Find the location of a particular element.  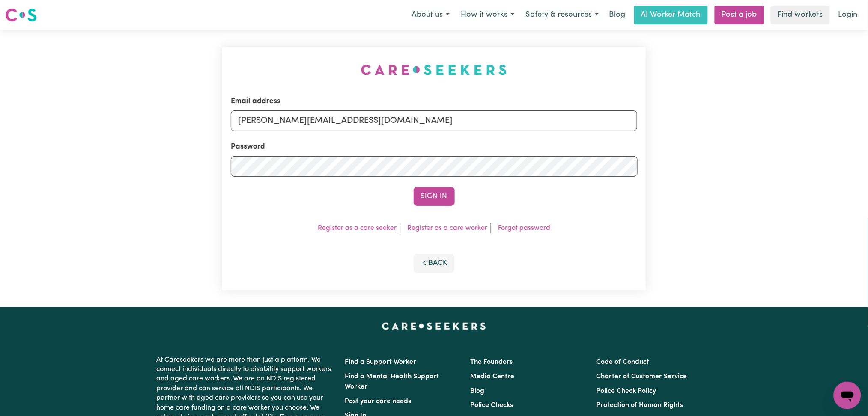

a: Post a job is located at coordinates (739, 15).